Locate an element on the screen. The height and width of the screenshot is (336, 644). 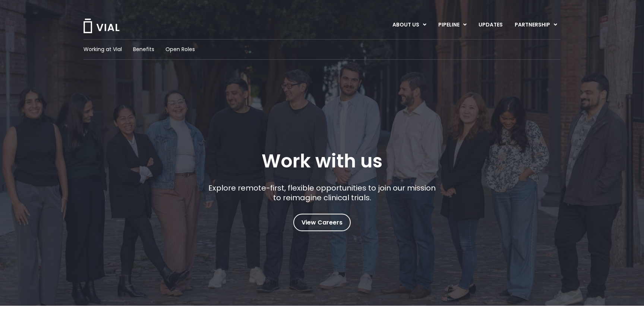
span: View Careers is located at coordinates (322, 223).